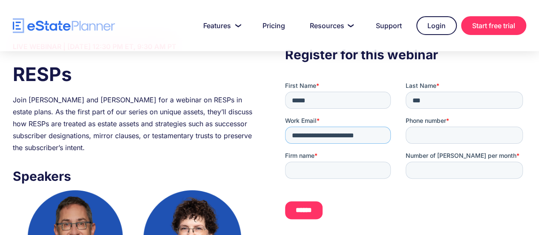 The height and width of the screenshot is (235, 539). What do you see at coordinates (64, 26) in the screenshot?
I see `a: home` at bounding box center [64, 26].